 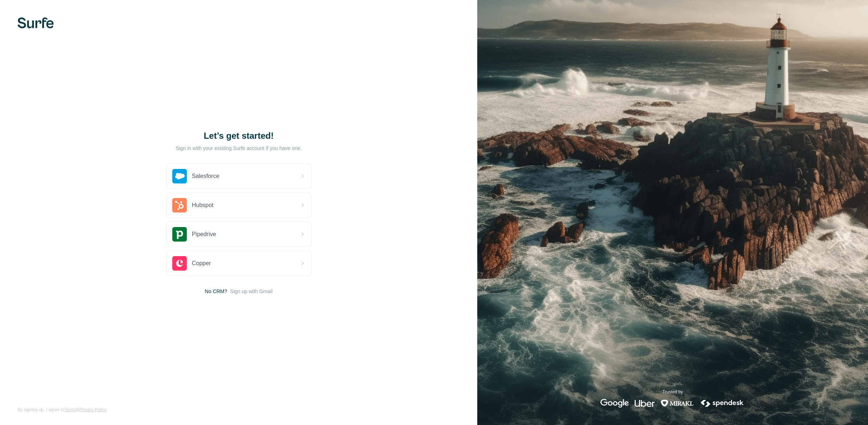 I want to click on span: Sign up with Gmail, so click(x=251, y=291).